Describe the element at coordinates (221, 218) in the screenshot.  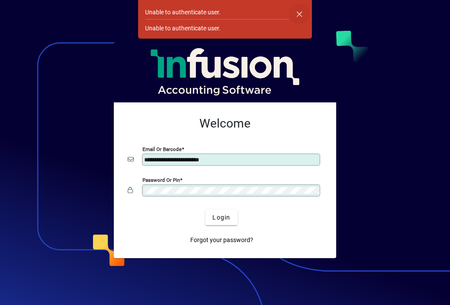
I see `button: Login` at that location.